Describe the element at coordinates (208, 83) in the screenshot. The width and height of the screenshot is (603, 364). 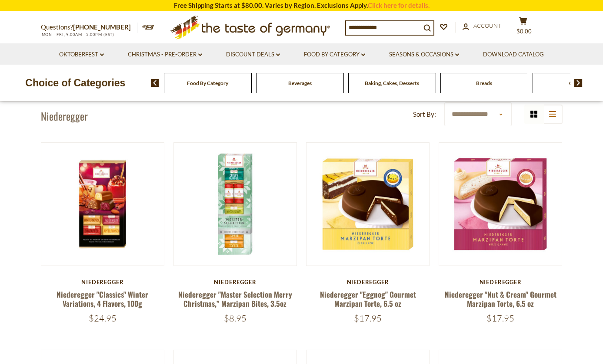
I see `span: Food By Category` at that location.